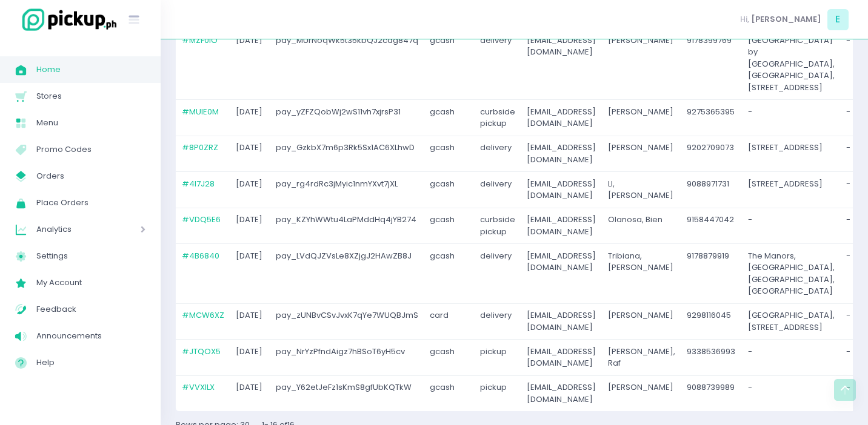 The width and height of the screenshot is (868, 425). What do you see at coordinates (91, 203) in the screenshot?
I see `span: Place Orders` at bounding box center [91, 203].